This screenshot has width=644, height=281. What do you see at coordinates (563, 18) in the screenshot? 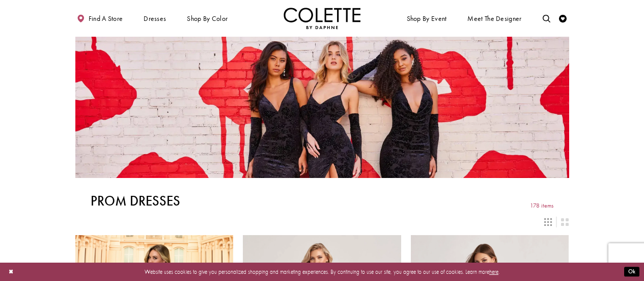
I see `a: Check Wishlist` at bounding box center [563, 18].